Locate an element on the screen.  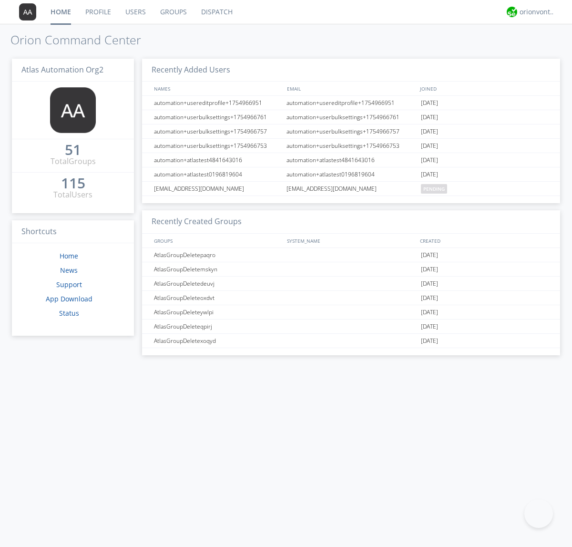
div: AtlasGroupDeleteoxdvt is located at coordinates (217, 298).